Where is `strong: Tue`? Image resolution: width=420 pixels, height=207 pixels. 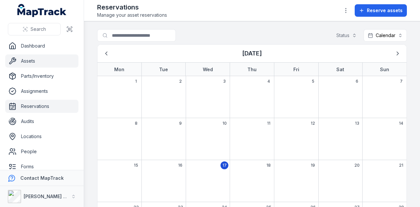 strong: Tue is located at coordinates (163, 69).